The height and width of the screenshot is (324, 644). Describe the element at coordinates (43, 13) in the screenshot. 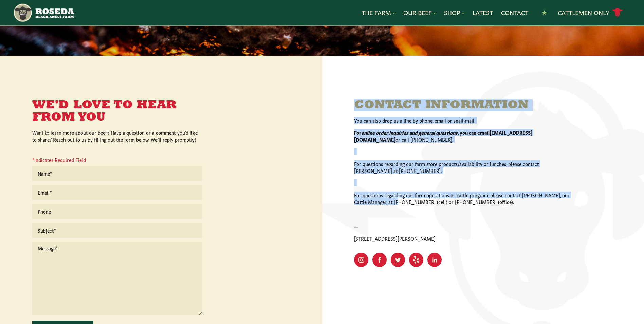

I see `img: https://roseda.com/wp-content/uploads/2021/05/roseda-25-header.png` at that location.